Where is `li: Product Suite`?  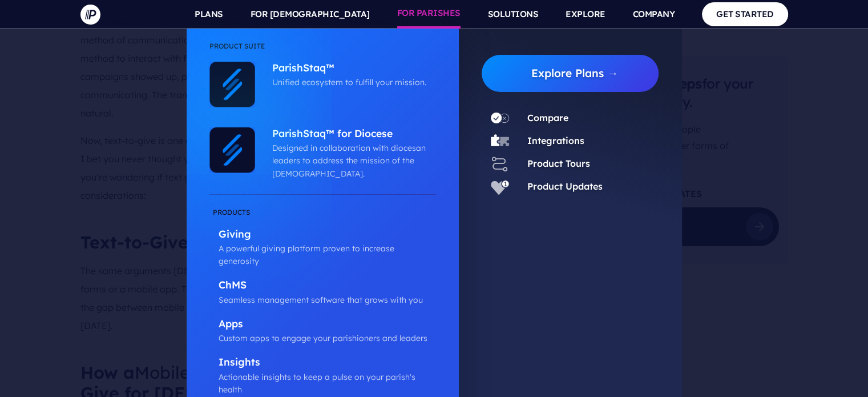
li: Product Suite is located at coordinates (322, 51).